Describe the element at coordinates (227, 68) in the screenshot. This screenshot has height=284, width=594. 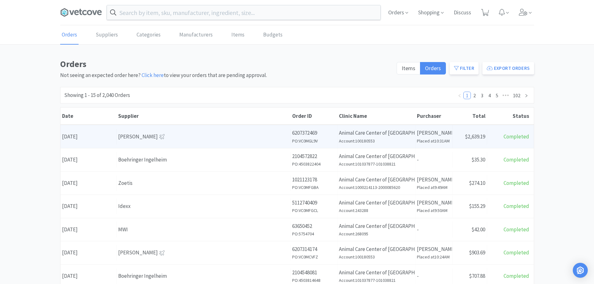
I see `div: Not seeing an expected order here? to view your orders that are pending approval.` at that location.